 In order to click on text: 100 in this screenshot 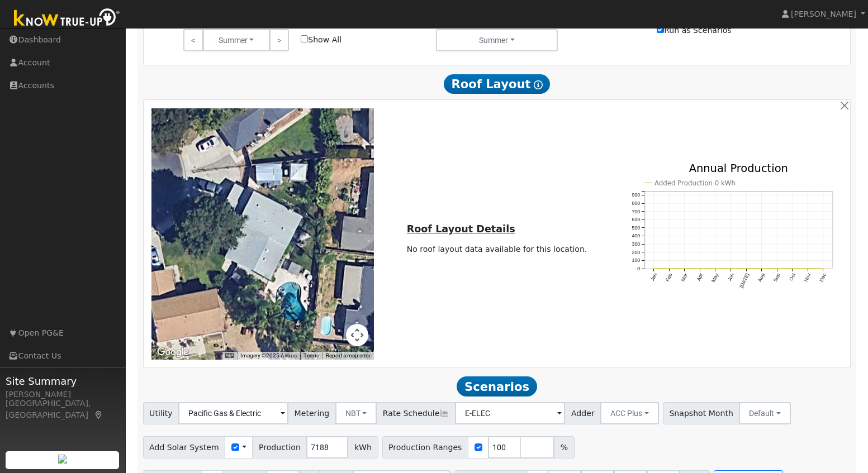, I will do `click(636, 260)`.